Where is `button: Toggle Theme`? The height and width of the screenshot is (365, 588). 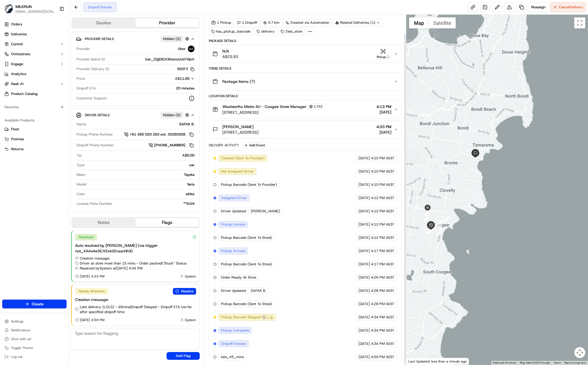 button: Toggle Theme is located at coordinates (34, 348).